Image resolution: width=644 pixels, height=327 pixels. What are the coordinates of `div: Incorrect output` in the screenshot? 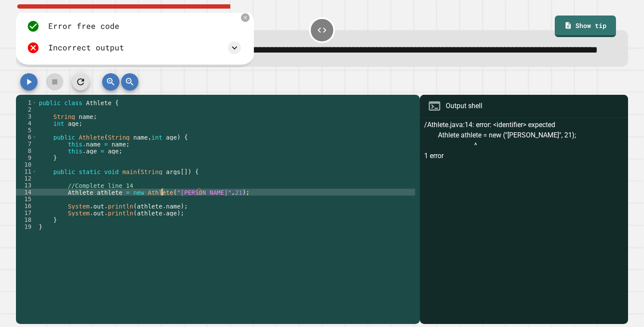 It's located at (87, 47).